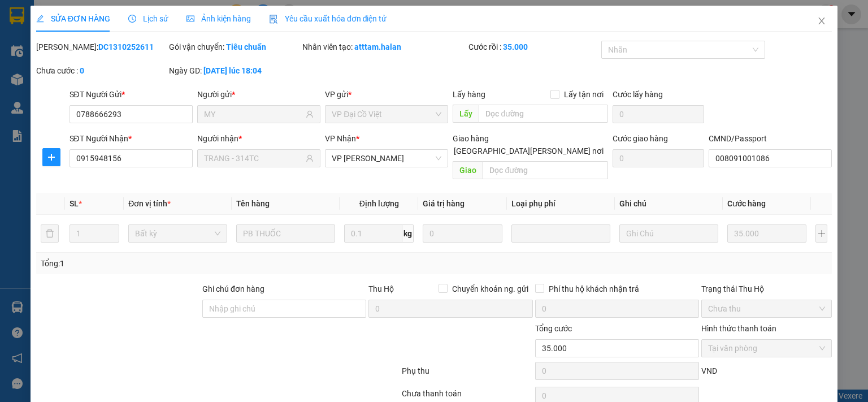 The width and height of the screenshot is (868, 402). What do you see at coordinates (340, 138) in the screenshot?
I see `span: VP Nhận` at bounding box center [340, 138].